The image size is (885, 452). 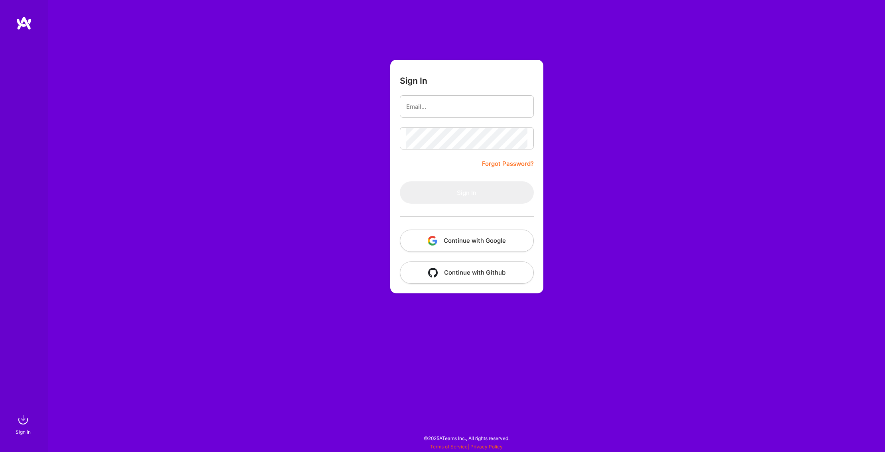 What do you see at coordinates (414, 81) in the screenshot?
I see `h3: Sign In` at bounding box center [414, 81].